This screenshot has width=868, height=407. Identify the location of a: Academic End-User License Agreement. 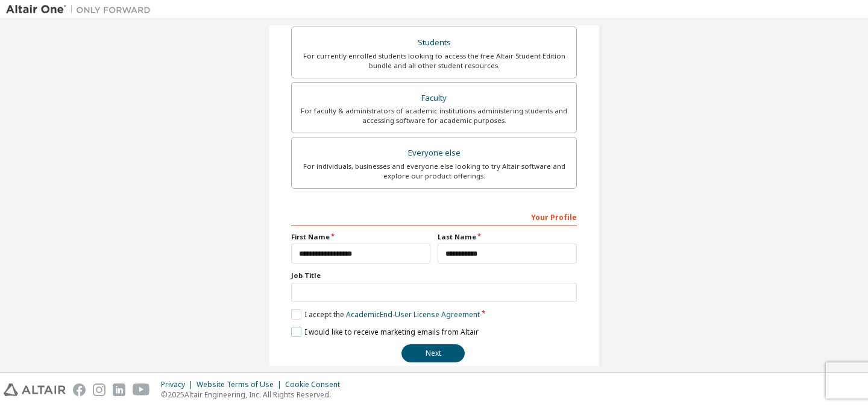
(412, 314).